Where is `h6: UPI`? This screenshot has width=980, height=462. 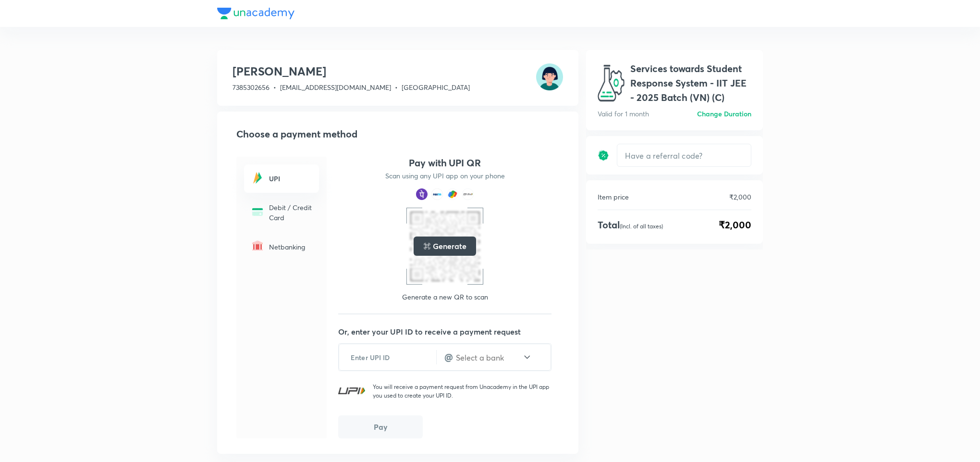 h6: UPI is located at coordinates (291, 178).